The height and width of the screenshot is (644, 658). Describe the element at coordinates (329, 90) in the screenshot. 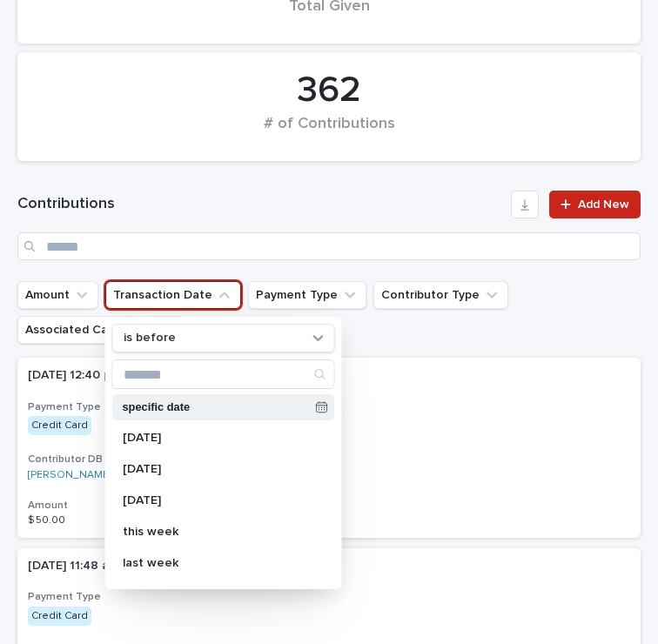

I see `div: 362` at that location.